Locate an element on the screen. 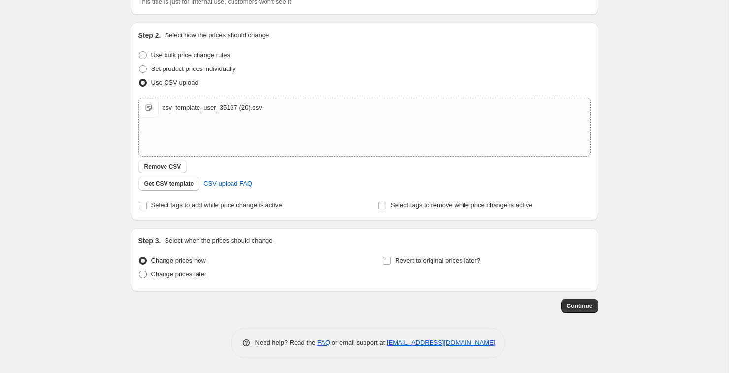 This screenshot has height=373, width=729. span: Change prices now is located at coordinates (178, 260).